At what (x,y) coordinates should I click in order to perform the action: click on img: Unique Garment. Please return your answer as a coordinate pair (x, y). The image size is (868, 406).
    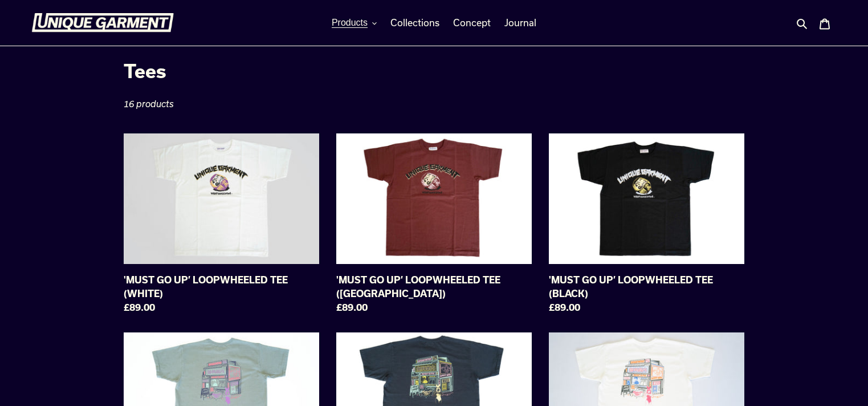
    Looking at the image, I should click on (103, 23).